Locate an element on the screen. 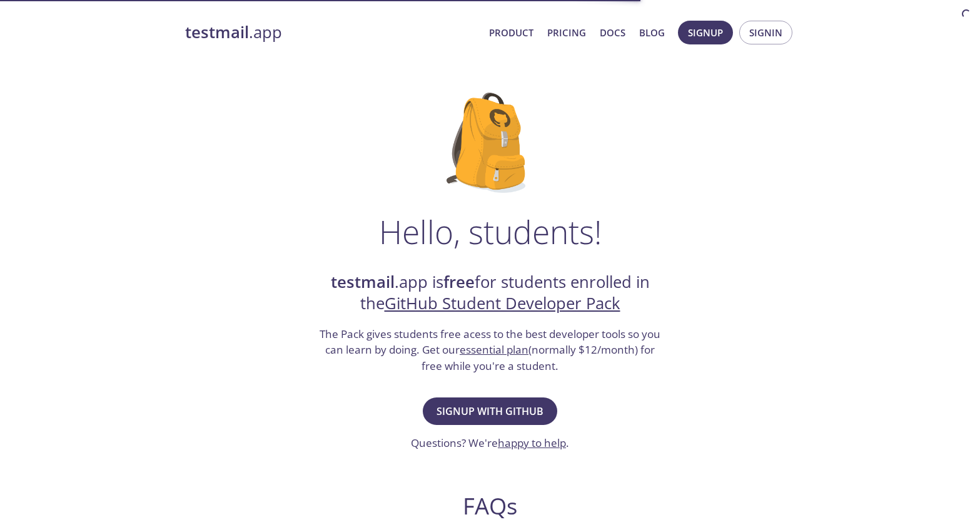 The height and width of the screenshot is (522, 980). h3: Questions? We're . is located at coordinates (490, 443).